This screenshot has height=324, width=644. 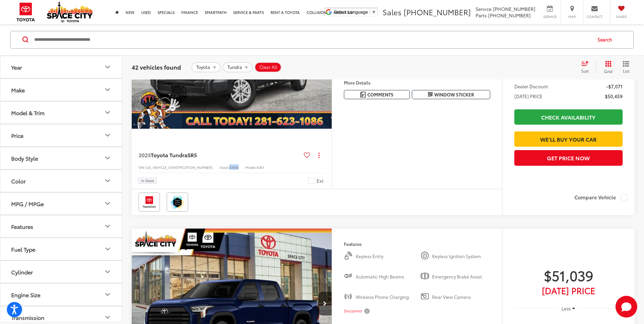 What do you see at coordinates (177, 202) in the screenshot?
I see `img: Toyota Safety Sense` at bounding box center [177, 202].